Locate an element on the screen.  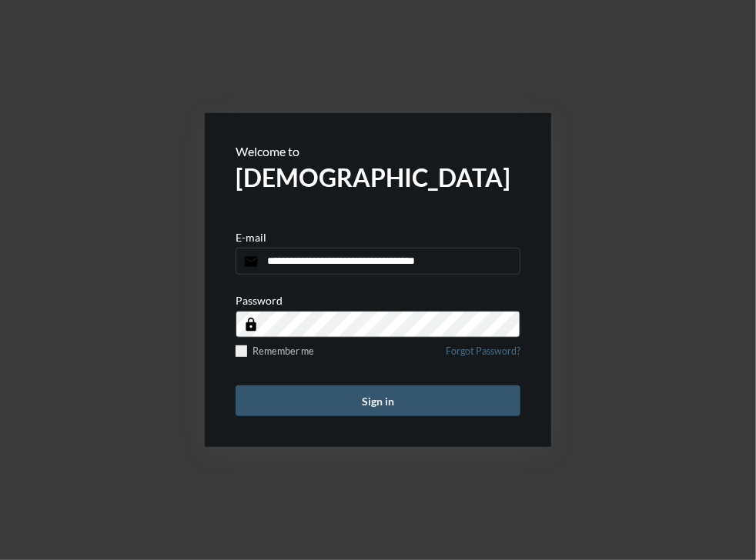
p: Welcome to is located at coordinates (378, 151).